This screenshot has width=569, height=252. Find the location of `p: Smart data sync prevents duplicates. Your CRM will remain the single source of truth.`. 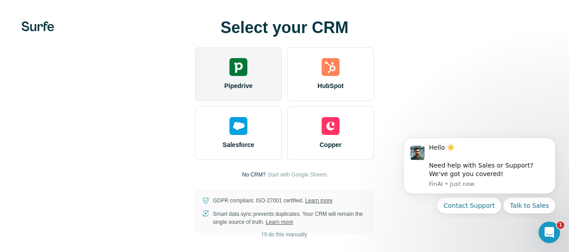

p: Smart data sync prevents duplicates. Your CRM will remain the single source of truth. is located at coordinates (290, 218).